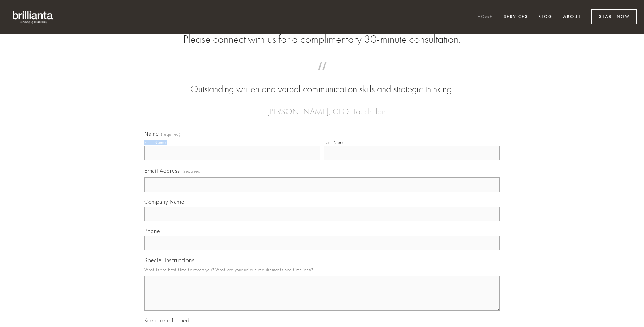 The height and width of the screenshot is (327, 644). I want to click on span: Phone, so click(152, 231).